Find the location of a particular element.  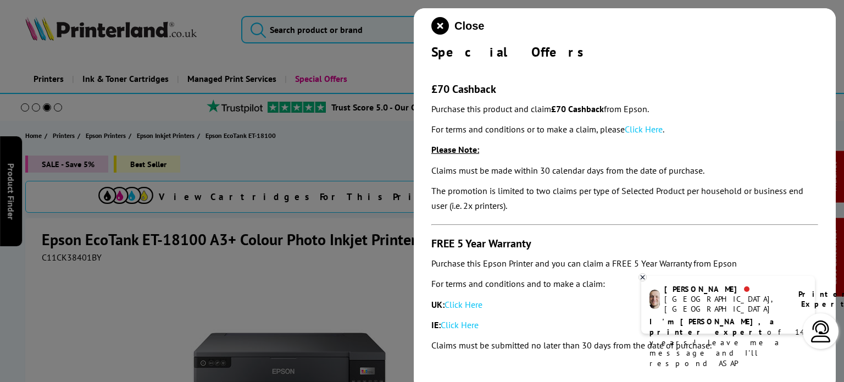

p: Claims must be submitted no later than 30 days from the date of purchase. is located at coordinates (625, 345).